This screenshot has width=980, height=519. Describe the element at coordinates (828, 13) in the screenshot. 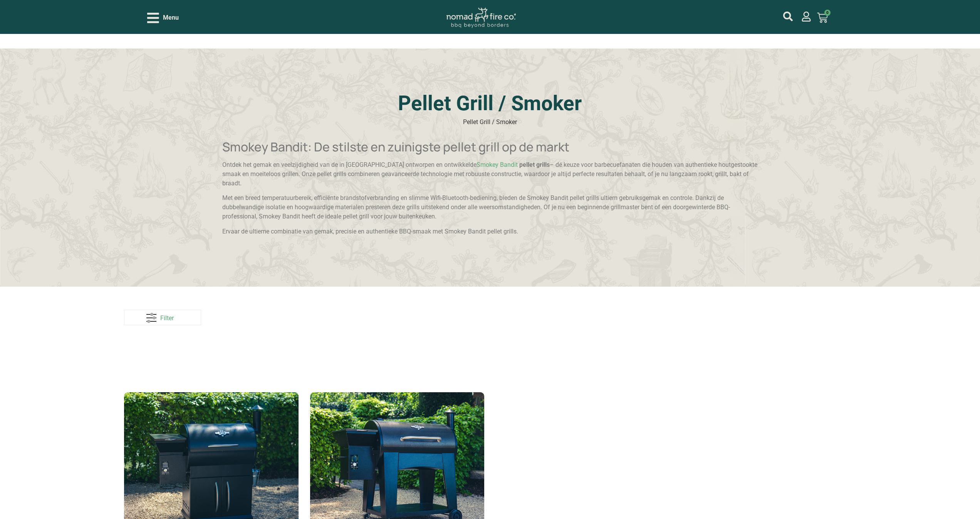

I see `span: 0` at that location.